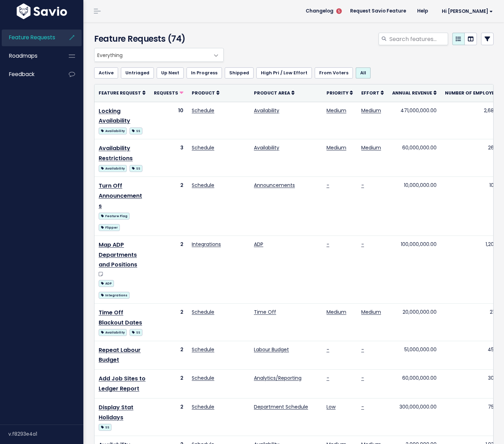 The width and height of the screenshot is (504, 444). I want to click on td: 471,000,000.00, so click(415, 121).